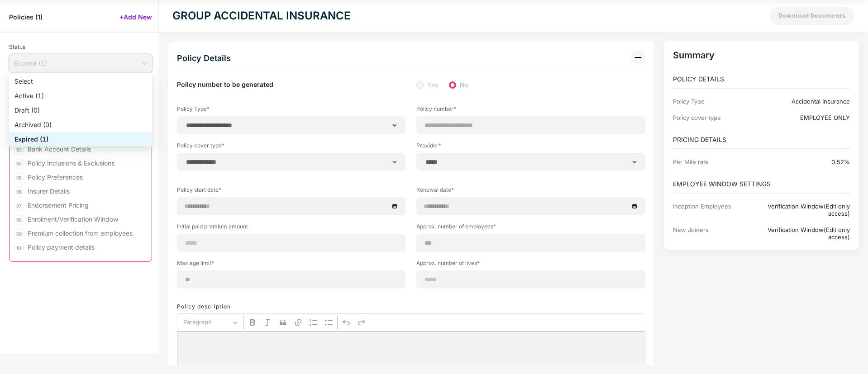 The width and height of the screenshot is (868, 374). Describe the element at coordinates (19, 220) in the screenshot. I see `div: 08` at that location.